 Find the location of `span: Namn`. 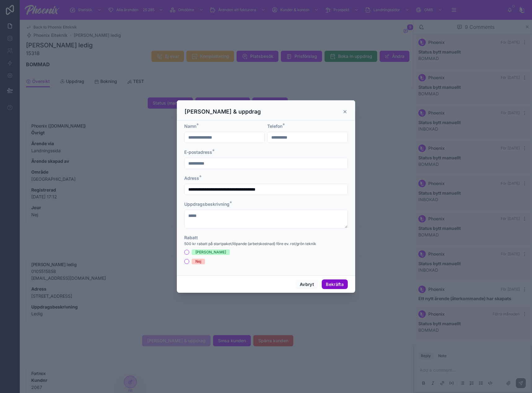

span: Namn is located at coordinates (190, 126).